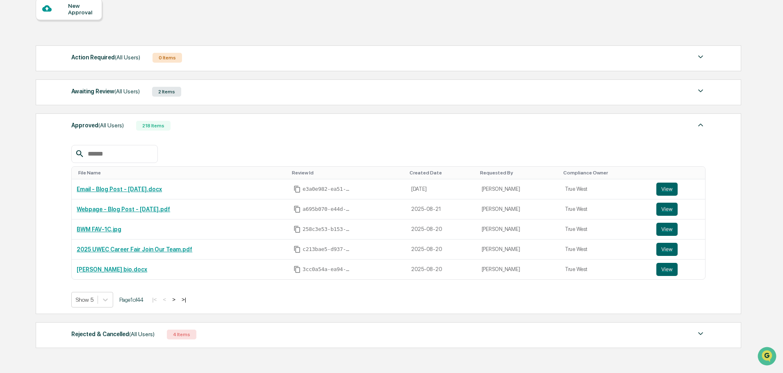  Describe the element at coordinates (144, 70) in the screenshot. I see `button: Start new chat` at that location.